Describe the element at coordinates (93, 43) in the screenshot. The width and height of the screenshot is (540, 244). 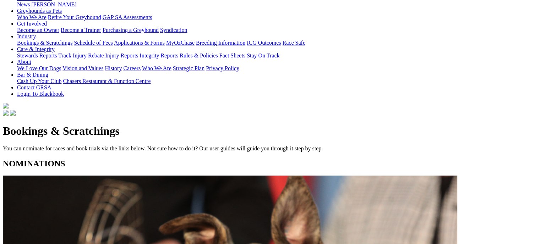
I see `a: Schedule of Fees` at that location.